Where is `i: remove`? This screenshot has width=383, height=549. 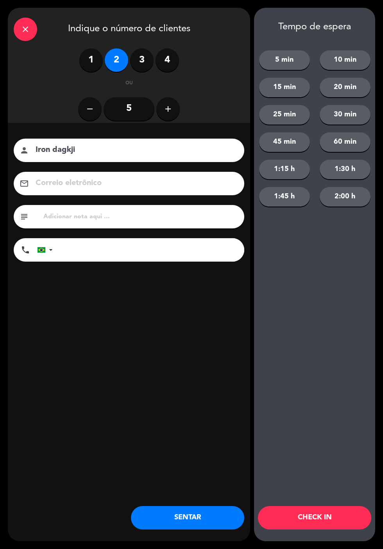
i: remove is located at coordinates (90, 109).